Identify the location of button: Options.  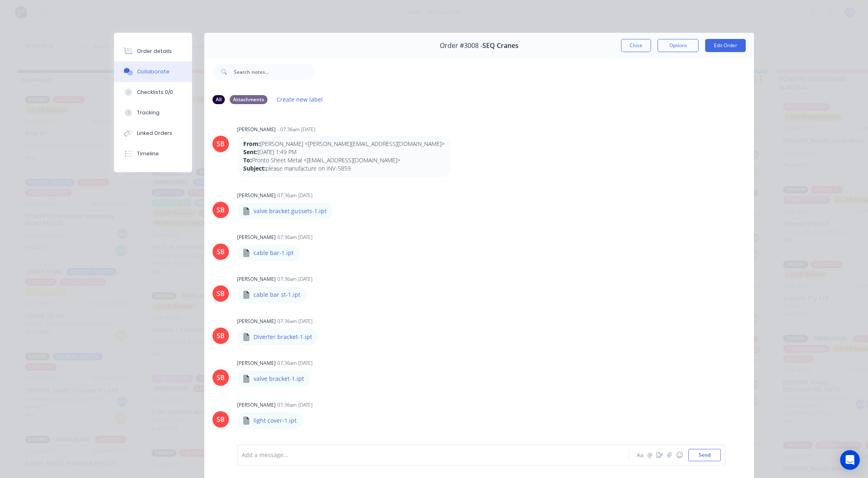
(678, 45).